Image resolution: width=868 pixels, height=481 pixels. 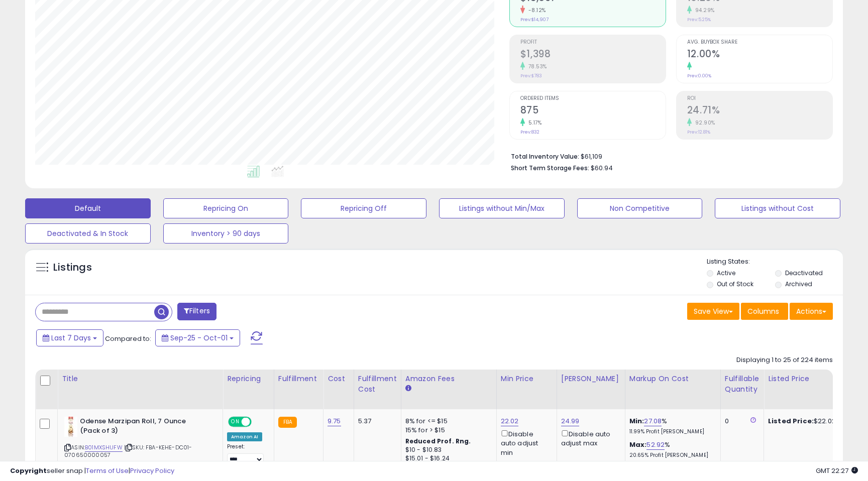 I want to click on div: 15% for > $15, so click(x=448, y=430).